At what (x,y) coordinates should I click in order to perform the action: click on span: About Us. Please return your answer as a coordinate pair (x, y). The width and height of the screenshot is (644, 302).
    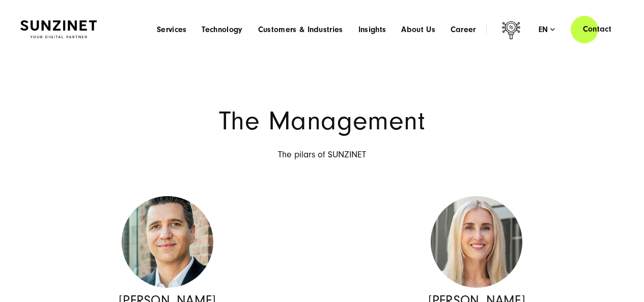
    Looking at the image, I should click on (418, 30).